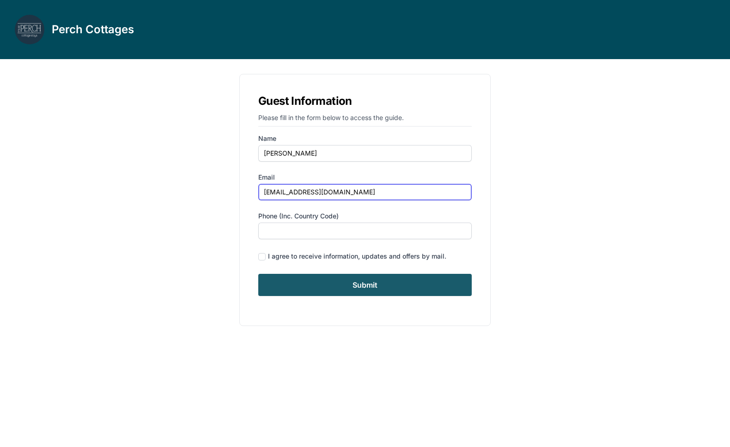  Describe the element at coordinates (357, 256) in the screenshot. I see `div: I agree to receive information, updates and offers by mail.` at that location.